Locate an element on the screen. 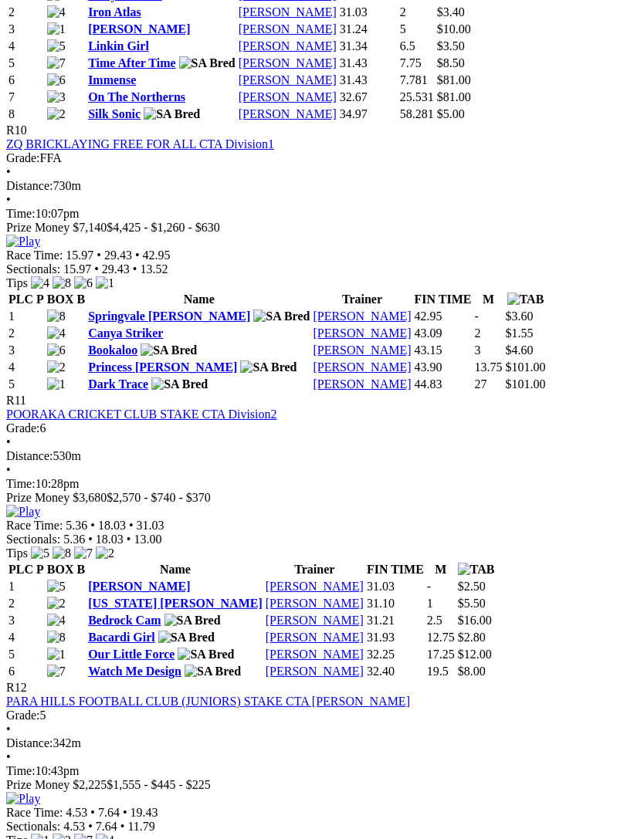  span: Grade: is located at coordinates (23, 715).